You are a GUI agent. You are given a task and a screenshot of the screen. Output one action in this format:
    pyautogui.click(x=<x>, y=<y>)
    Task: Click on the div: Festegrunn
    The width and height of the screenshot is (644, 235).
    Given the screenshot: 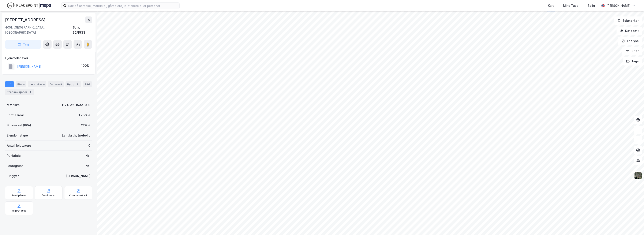 What is the action you would take?
    pyautogui.click(x=15, y=166)
    